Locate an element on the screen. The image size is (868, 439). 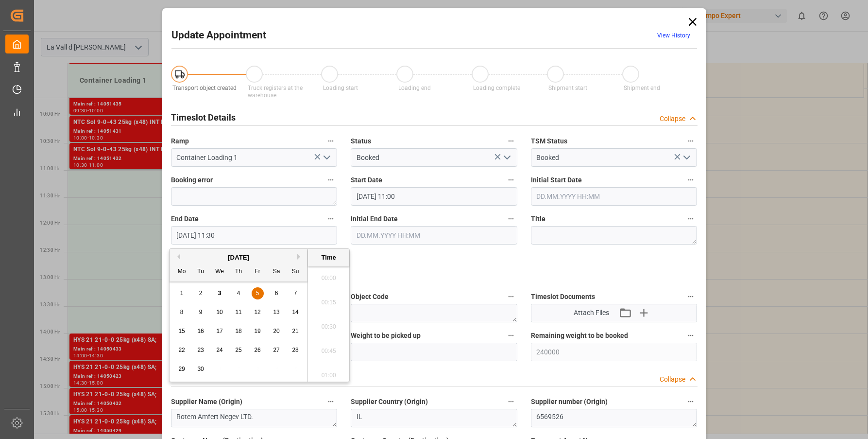
span: 11 is located at coordinates (238, 312).